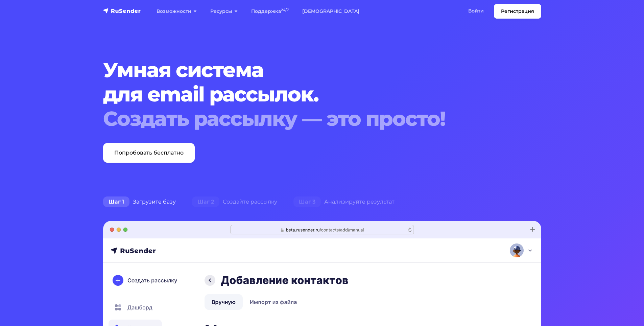 The image size is (644, 326). What do you see at coordinates (307, 202) in the screenshot?
I see `span: Шаг 3` at bounding box center [307, 202].